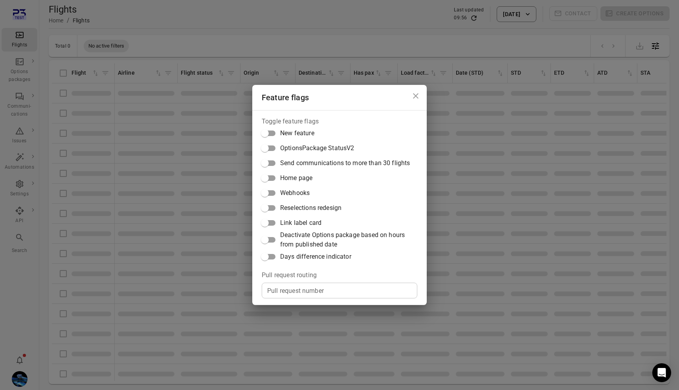  Describe the element at coordinates (289, 275) in the screenshot. I see `legend: Pull request routing` at that location.